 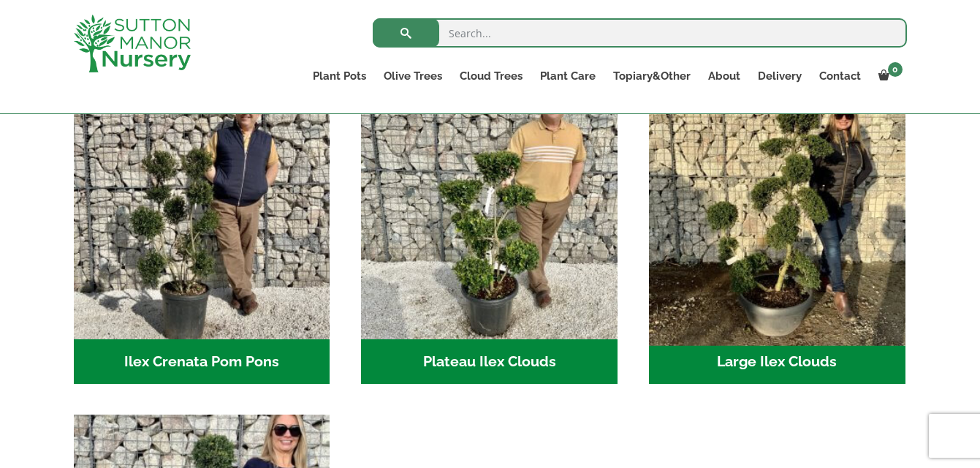 What do you see at coordinates (568, 76) in the screenshot?
I see `a: Plant Care` at bounding box center [568, 76].